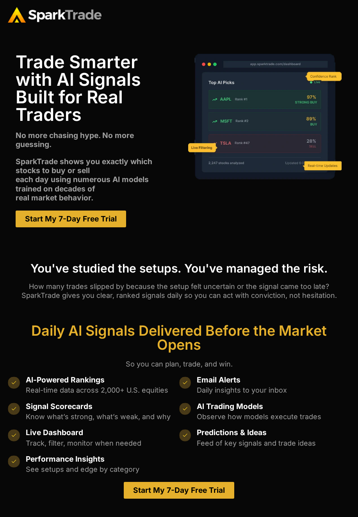 This screenshot has width=358, height=517. Describe the element at coordinates (273, 380) in the screenshot. I see `h2: Email Alerts` at that location.